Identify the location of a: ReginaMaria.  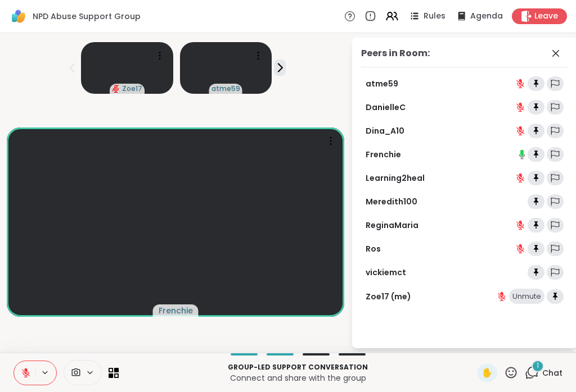
(392, 226).